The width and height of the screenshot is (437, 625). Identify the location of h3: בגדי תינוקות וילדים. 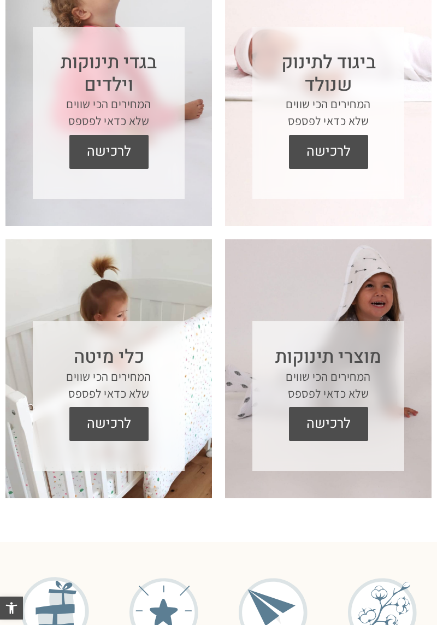
(109, 74).